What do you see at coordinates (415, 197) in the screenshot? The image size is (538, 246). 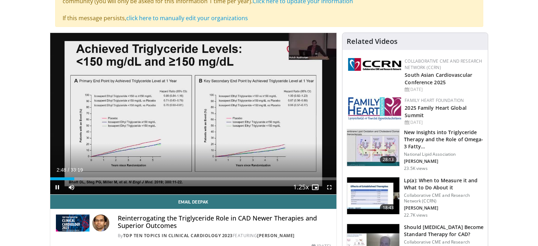 I see `a: 18:43 Lp(a): When to Measure it and What to Do About it Collaborative CME and Research Network (C...` at bounding box center [415, 197].